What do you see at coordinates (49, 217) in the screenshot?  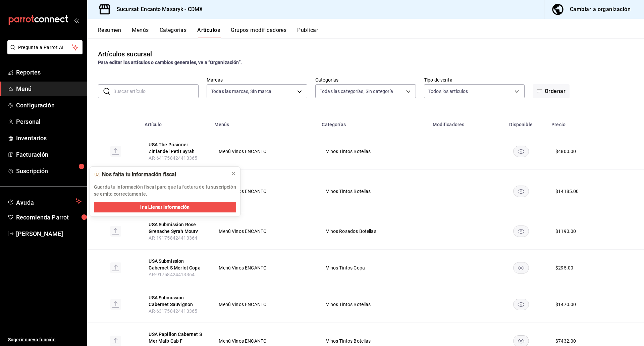 I see `span: Recomienda Parrot` at bounding box center [49, 217].